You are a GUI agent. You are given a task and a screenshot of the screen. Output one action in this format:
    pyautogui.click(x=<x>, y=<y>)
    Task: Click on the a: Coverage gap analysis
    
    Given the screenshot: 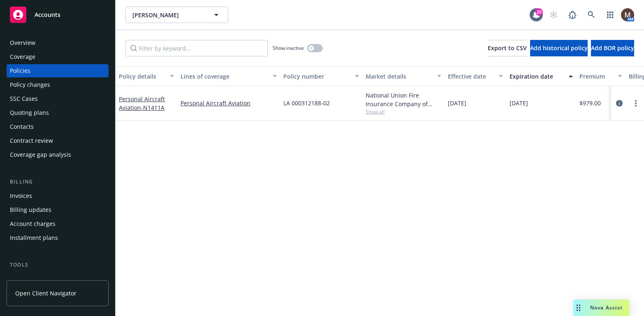 What is the action you would take?
    pyautogui.click(x=58, y=154)
    